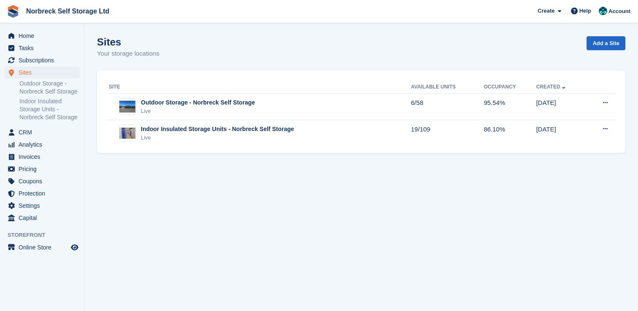 The width and height of the screenshot is (638, 311). Describe the element at coordinates (44, 60) in the screenshot. I see `span: Subscriptions` at that location.